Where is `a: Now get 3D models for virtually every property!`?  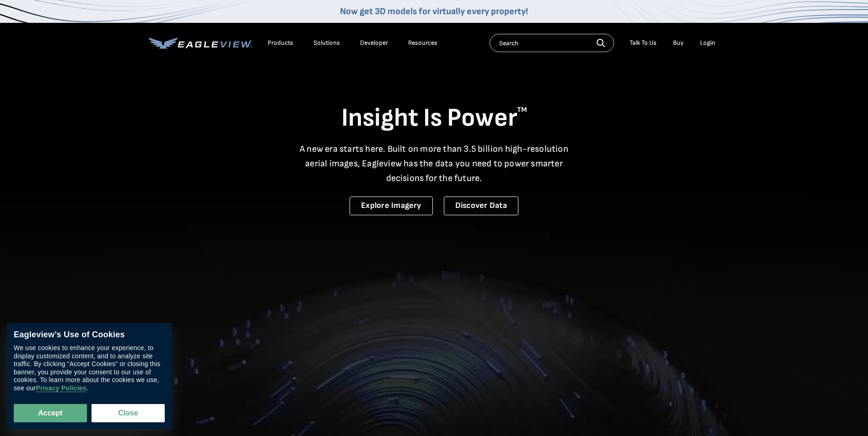 a: Now get 3D models for virtually every property! is located at coordinates (433, 12).